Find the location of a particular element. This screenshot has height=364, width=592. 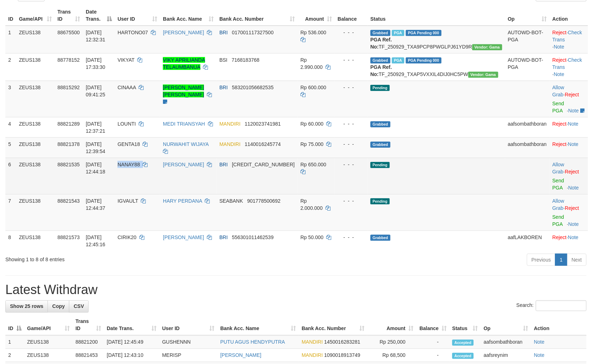

span: Copy 583201056682535 to clipboard is located at coordinates (252, 87).